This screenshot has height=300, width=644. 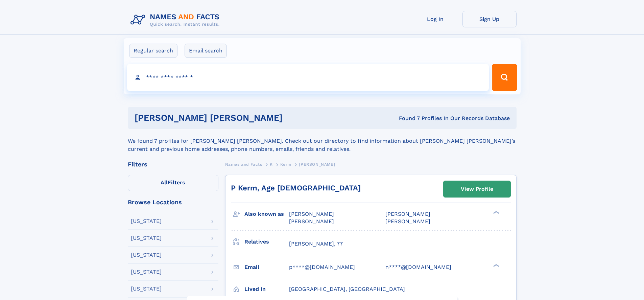 What do you see at coordinates (286, 164) in the screenshot?
I see `span: Kerm` at bounding box center [286, 164].